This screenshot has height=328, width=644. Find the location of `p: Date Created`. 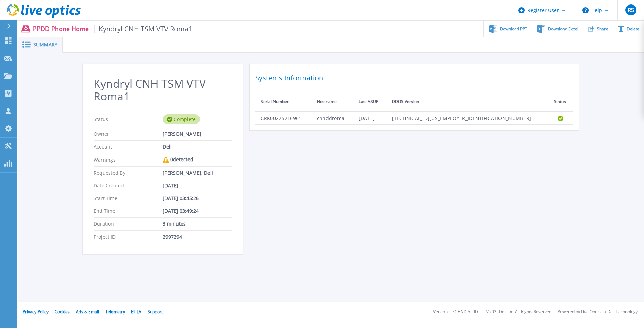

p: Date Created is located at coordinates (128, 186).